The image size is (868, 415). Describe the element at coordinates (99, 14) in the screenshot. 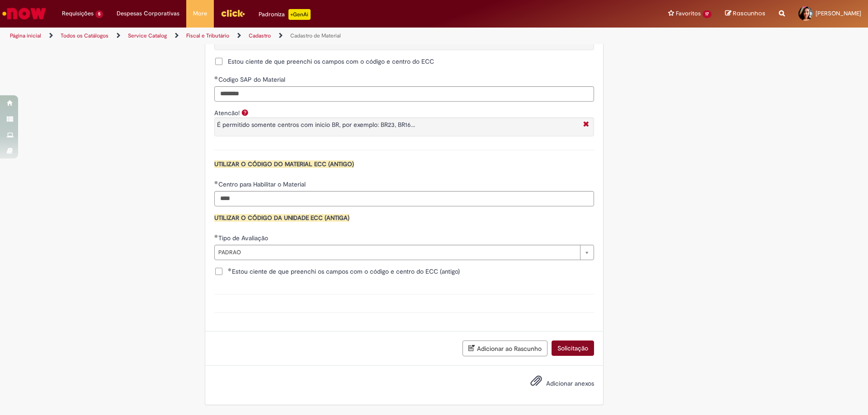

I see `span: 5` at that location.